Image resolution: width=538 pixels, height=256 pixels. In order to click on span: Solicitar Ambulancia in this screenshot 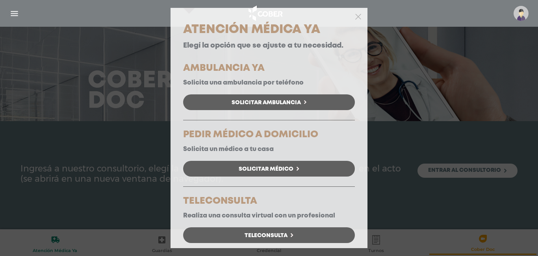, I will do `click(266, 103)`.